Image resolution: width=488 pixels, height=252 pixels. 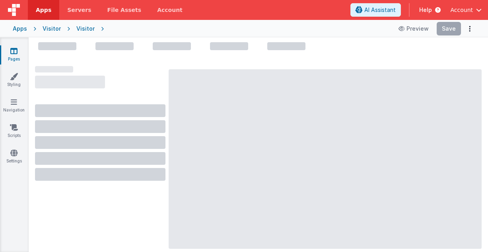 What do you see at coordinates (375, 10) in the screenshot?
I see `button: AI Assistant` at bounding box center [375, 10].